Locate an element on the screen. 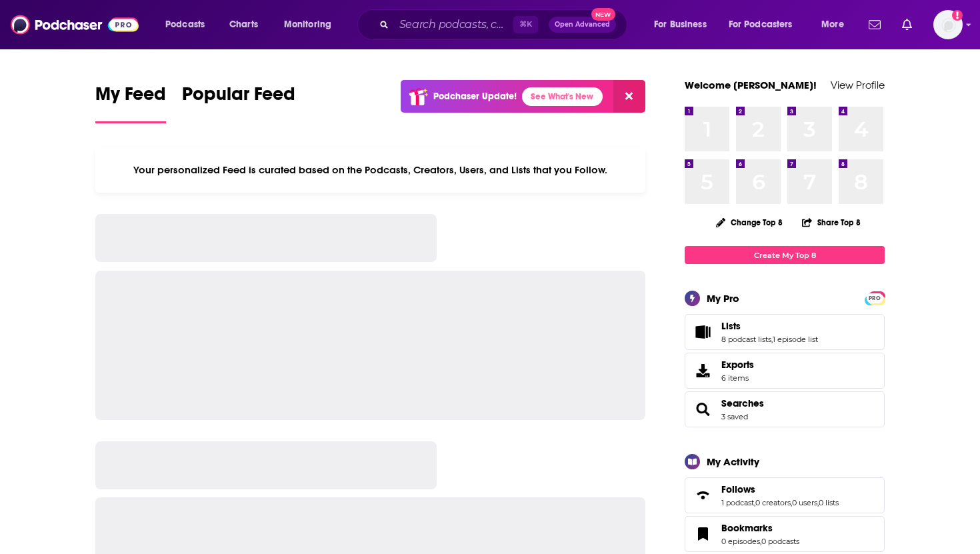 The image size is (980, 554). span: My Feed is located at coordinates (130, 98).